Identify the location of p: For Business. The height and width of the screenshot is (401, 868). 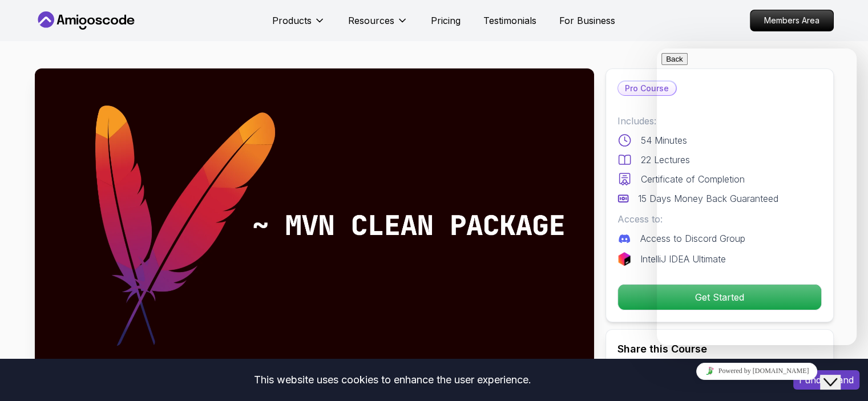
(587, 20).